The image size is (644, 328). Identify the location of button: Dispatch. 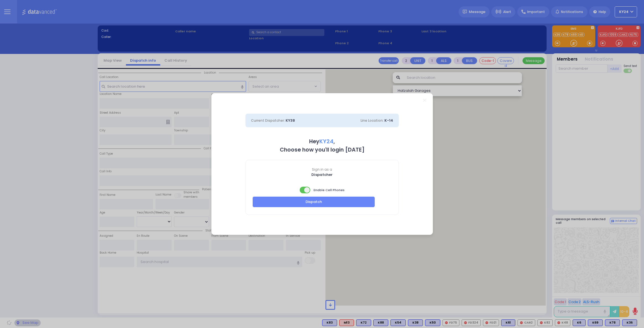
(314, 202).